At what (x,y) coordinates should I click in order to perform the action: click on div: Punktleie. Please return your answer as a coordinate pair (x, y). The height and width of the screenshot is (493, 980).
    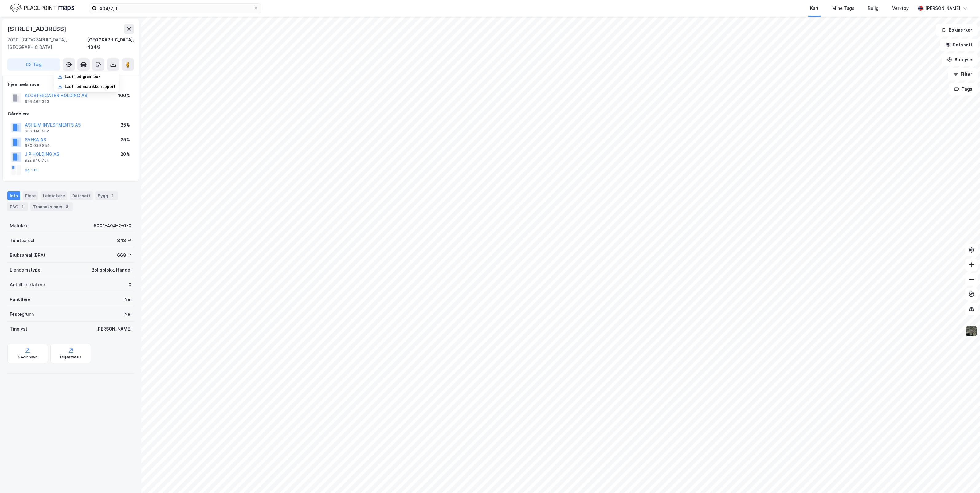
    Looking at the image, I should click on (20, 299).